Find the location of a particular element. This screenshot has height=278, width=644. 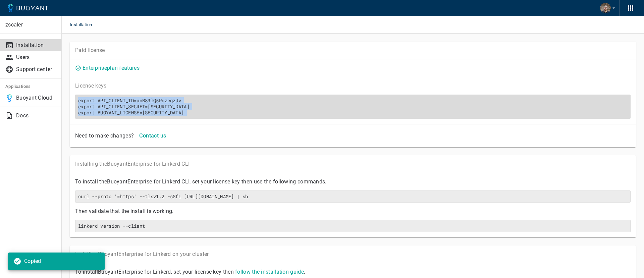

p: Installation is located at coordinates (36, 46).